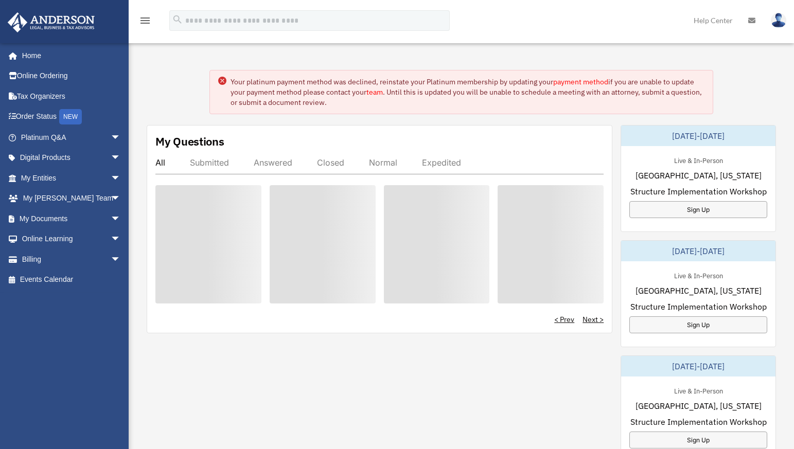 Image resolution: width=794 pixels, height=449 pixels. Describe the element at coordinates (374, 92) in the screenshot. I see `a: team` at that location.